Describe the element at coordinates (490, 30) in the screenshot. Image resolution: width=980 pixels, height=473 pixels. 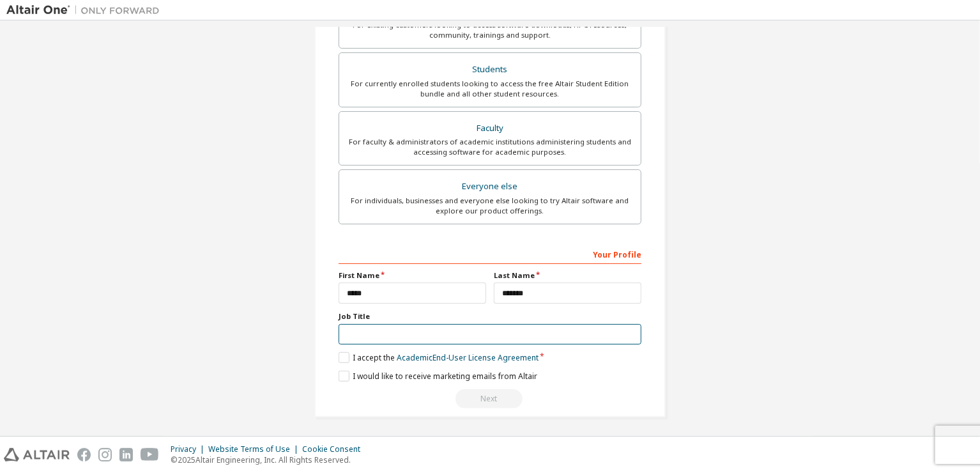
I see `div: For existing customers looking to access software downloads, HPC resources, community, trainings ...` at that location.